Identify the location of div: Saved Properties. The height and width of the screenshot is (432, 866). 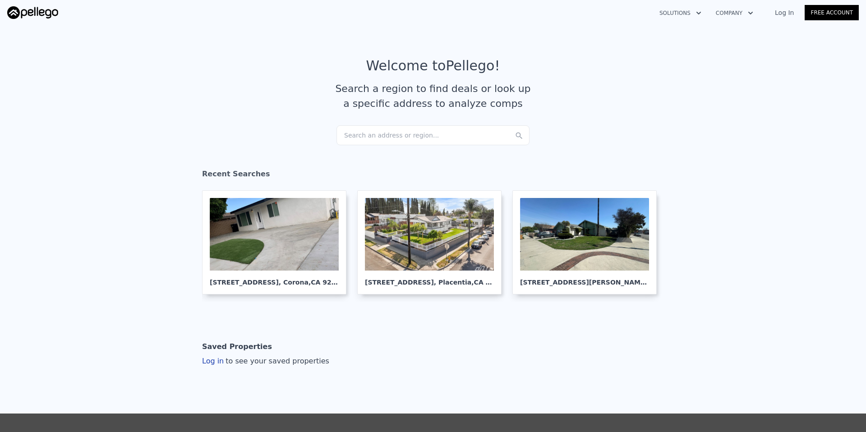
(237, 347).